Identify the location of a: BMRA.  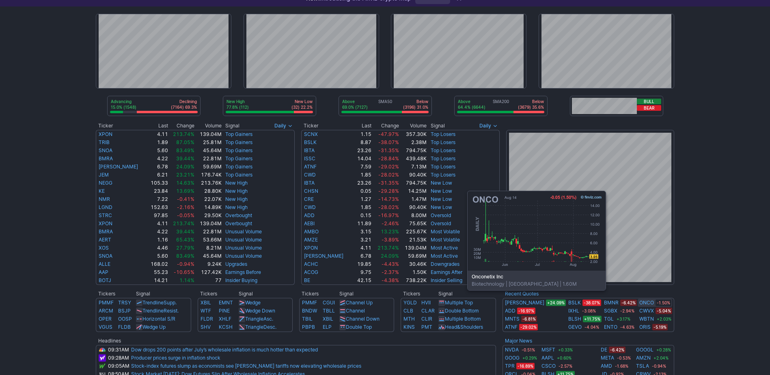
(105, 231).